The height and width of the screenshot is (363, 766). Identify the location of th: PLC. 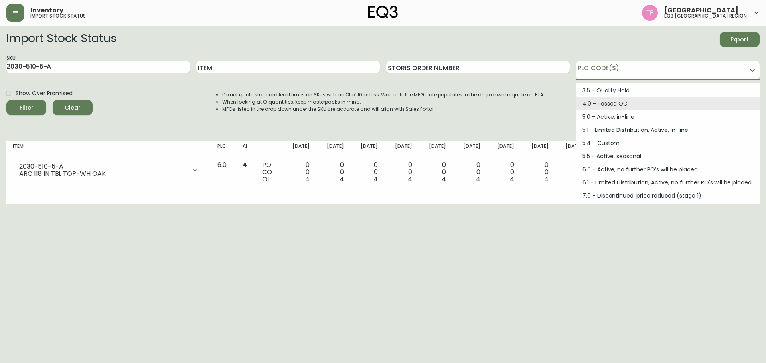
(223, 150).